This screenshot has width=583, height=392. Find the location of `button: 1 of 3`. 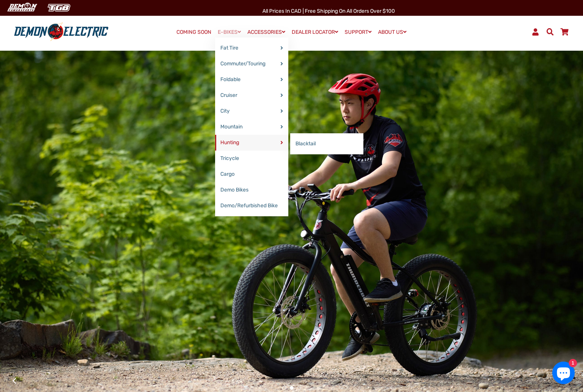

button: 1 of 3 is located at coordinates (284, 388).